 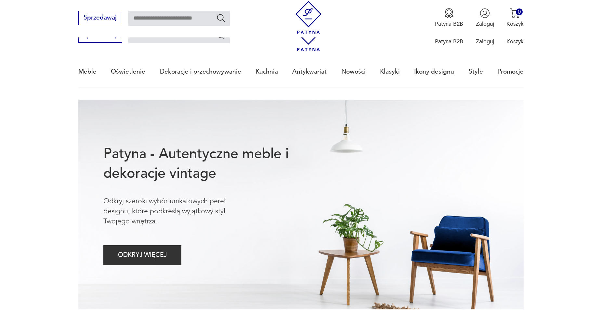 I want to click on a: Oświetlenie, so click(x=128, y=72).